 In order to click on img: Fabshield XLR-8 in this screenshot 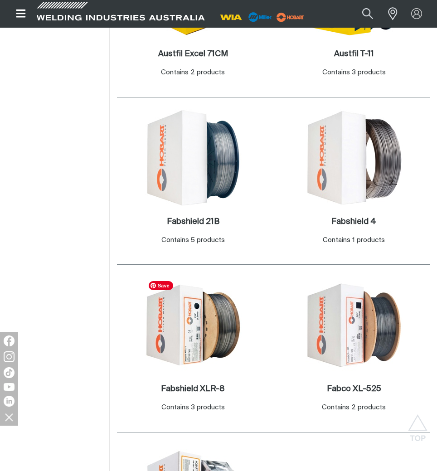, I will do `click(193, 325)`.